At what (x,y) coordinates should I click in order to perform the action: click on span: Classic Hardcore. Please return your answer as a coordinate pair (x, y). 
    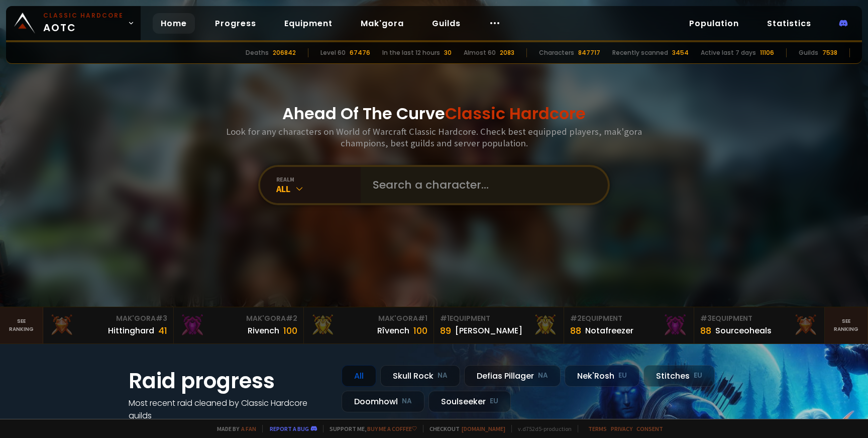
    Looking at the image, I should click on (516, 113).